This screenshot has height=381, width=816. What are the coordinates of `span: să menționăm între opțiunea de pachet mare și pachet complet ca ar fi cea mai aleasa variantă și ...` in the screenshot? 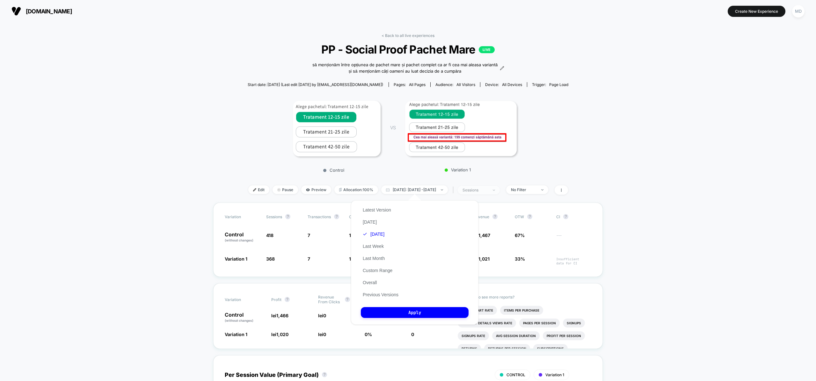 It's located at (405, 68).